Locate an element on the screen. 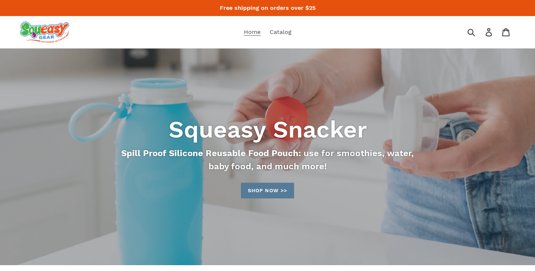 The height and width of the screenshot is (271, 535). h2: Squeasy Snacker is located at coordinates (268, 129).